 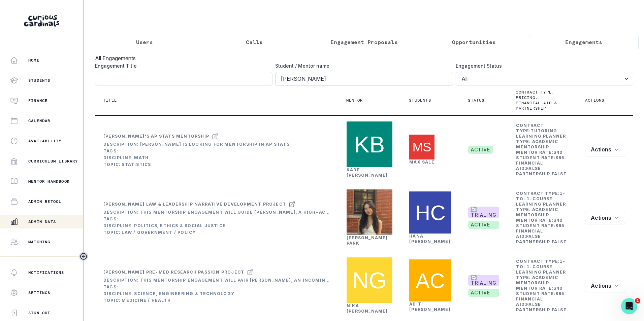 What do you see at coordinates (217, 233) in the screenshot?
I see `div: Topic: Law / Government / Policy` at bounding box center [217, 233].